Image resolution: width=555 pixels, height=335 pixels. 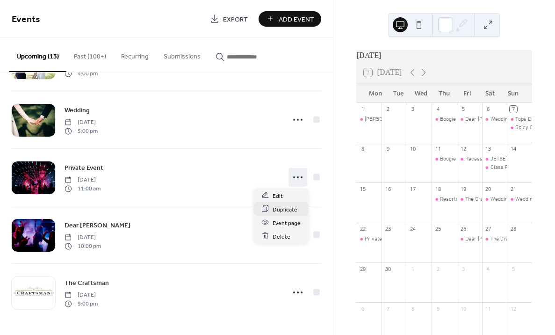 I want to click on button: Submissions, so click(x=182, y=54).